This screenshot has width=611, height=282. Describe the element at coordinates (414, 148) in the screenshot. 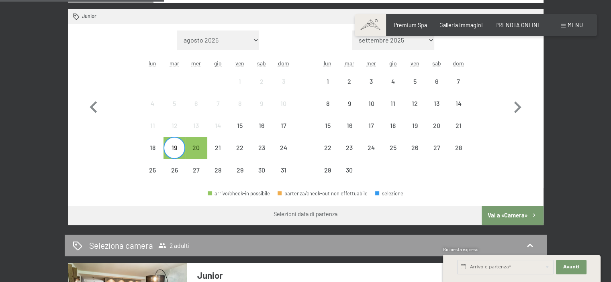

I see `div: Fri Sep 26 2025` at that location.